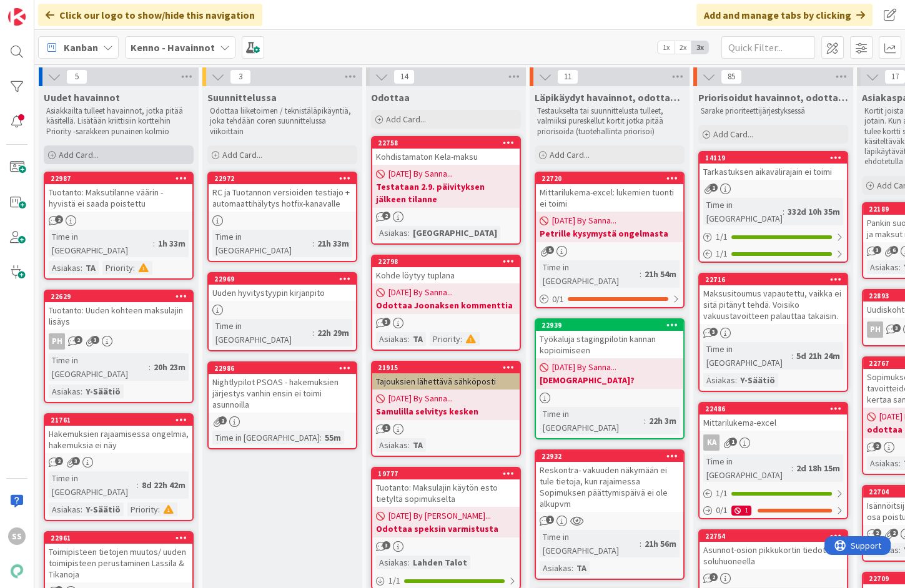  Describe the element at coordinates (773, 111) in the screenshot. I see `p: Sarake prioriteettijärjestyksessä` at that location.